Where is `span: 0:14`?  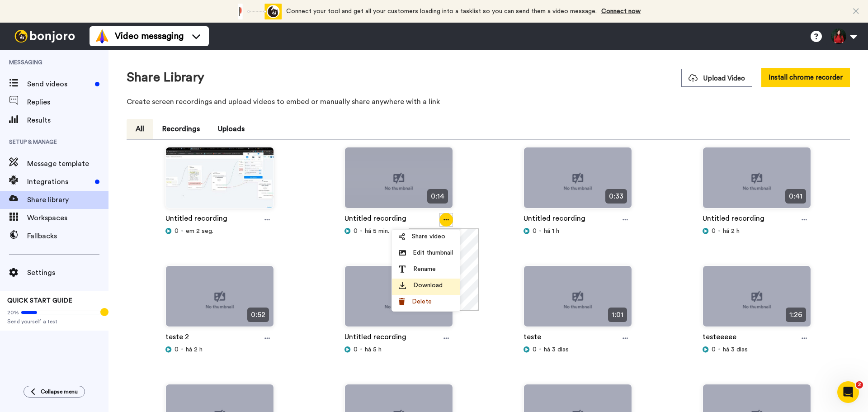
span: 0:14 is located at coordinates (438, 196).